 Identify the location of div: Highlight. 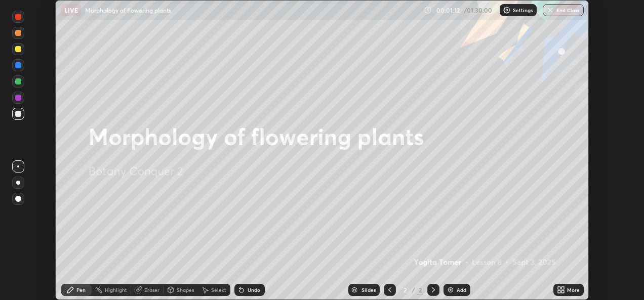
(116, 290).